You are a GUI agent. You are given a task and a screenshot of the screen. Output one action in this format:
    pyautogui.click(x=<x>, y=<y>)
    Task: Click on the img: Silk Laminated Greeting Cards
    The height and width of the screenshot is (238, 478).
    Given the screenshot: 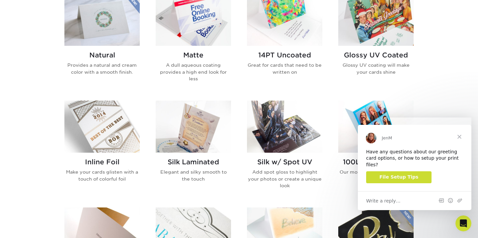 What is the action you would take?
    pyautogui.click(x=193, y=126)
    